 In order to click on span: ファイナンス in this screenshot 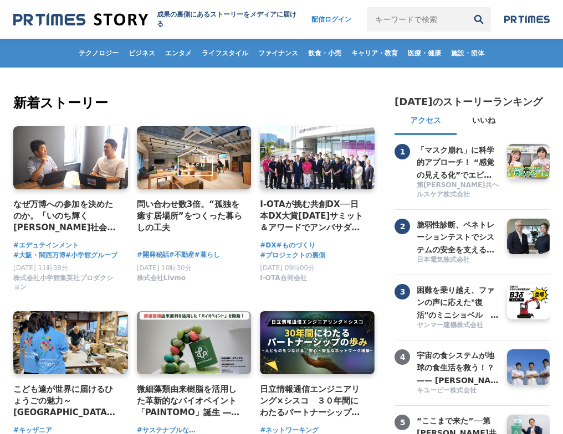, I will do `click(278, 53)`.